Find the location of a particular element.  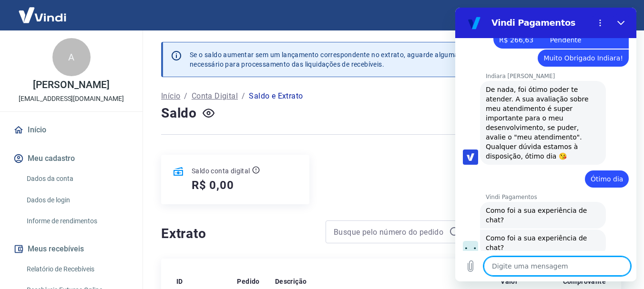

h4: Saldo is located at coordinates (178, 113).